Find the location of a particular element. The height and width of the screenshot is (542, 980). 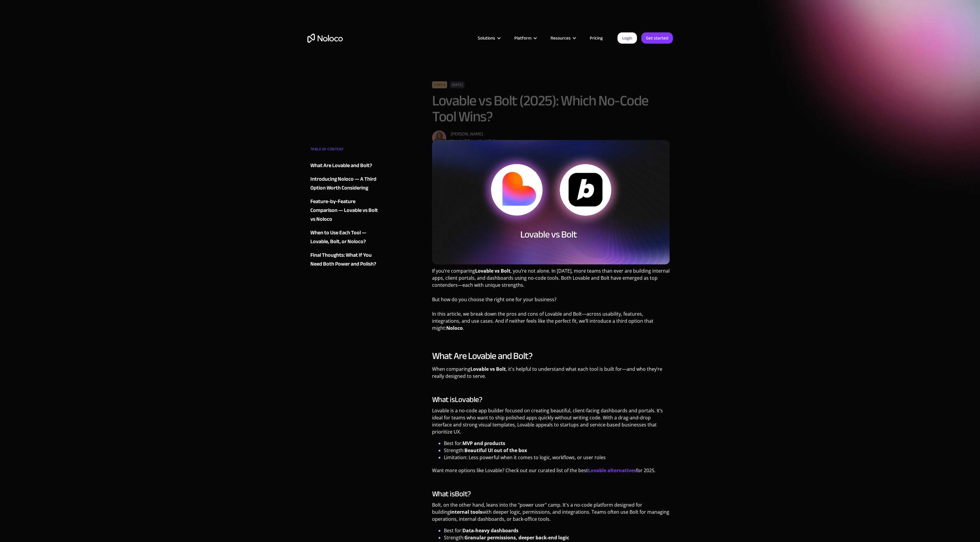

a: Lovable is located at coordinates (467, 399).